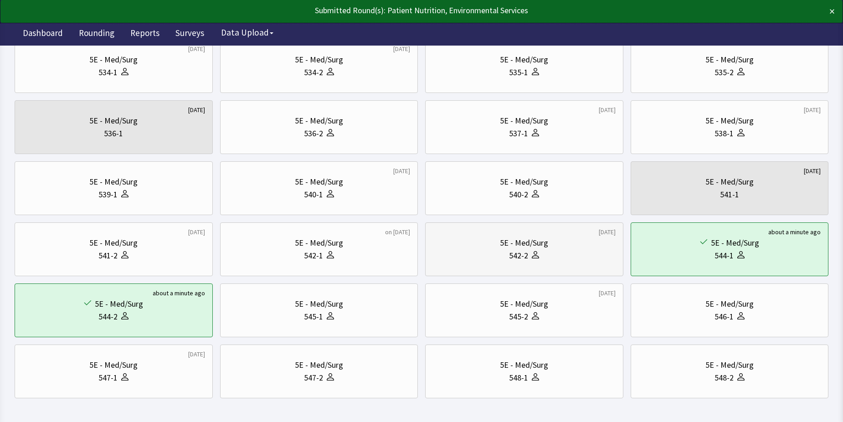  What do you see at coordinates (518, 194) in the screenshot?
I see `div: 540-2` at bounding box center [518, 194].